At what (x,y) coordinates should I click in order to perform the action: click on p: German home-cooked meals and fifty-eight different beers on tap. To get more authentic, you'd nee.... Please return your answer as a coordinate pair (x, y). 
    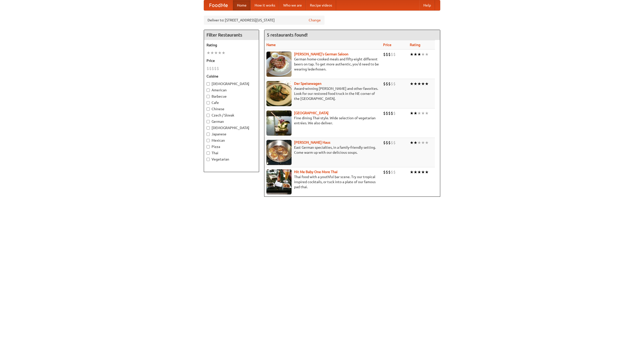
    Looking at the image, I should click on (323, 64).